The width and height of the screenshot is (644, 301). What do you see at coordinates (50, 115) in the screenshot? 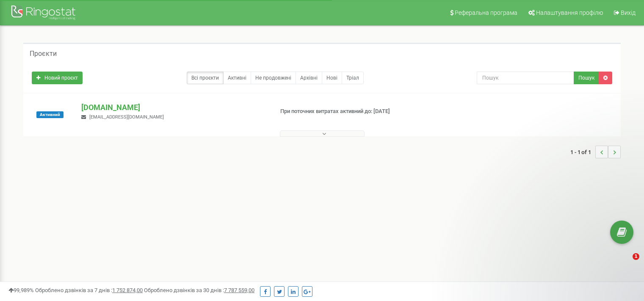
I see `span: Активний` at bounding box center [50, 115].